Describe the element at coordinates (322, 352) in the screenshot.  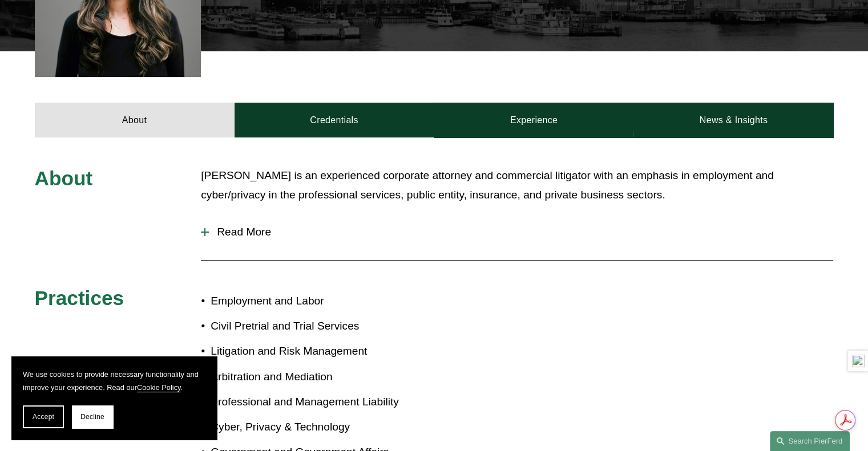
I see `p: Litigation and Risk Management` at that location.